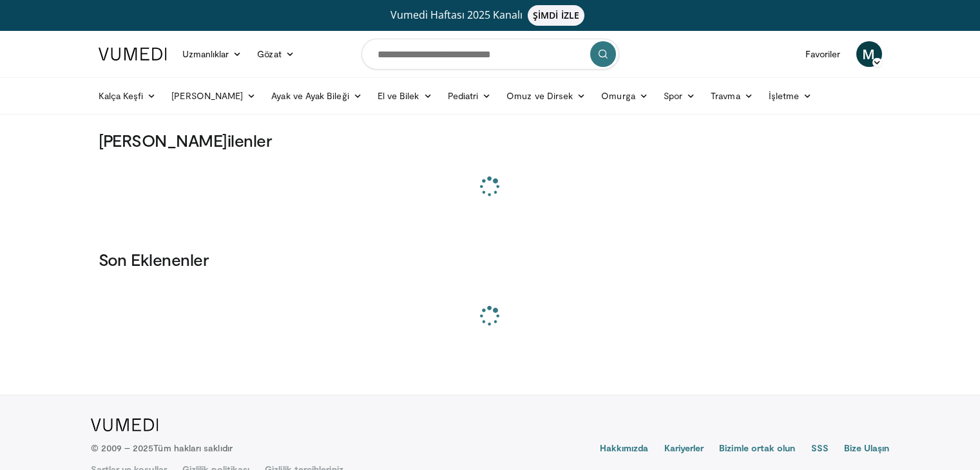 The width and height of the screenshot is (980, 470). Describe the element at coordinates (624, 449) in the screenshot. I see `a: Hakkımızda` at that location.